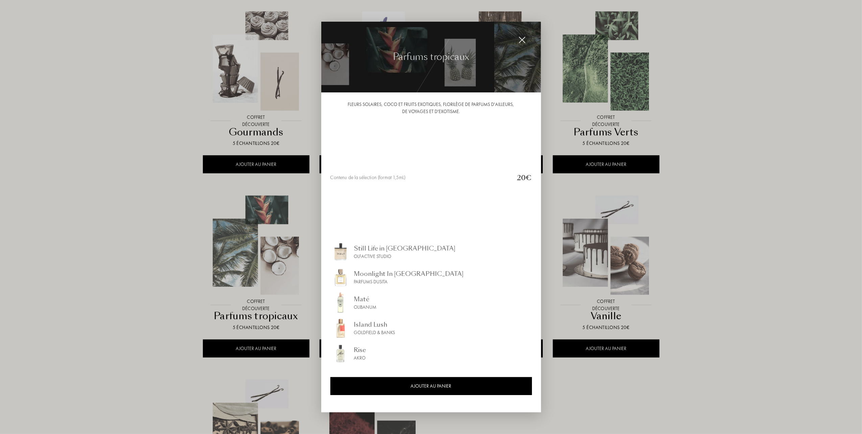 This screenshot has height=434, width=862. I want to click on img: cross_white.svg, so click(522, 40).